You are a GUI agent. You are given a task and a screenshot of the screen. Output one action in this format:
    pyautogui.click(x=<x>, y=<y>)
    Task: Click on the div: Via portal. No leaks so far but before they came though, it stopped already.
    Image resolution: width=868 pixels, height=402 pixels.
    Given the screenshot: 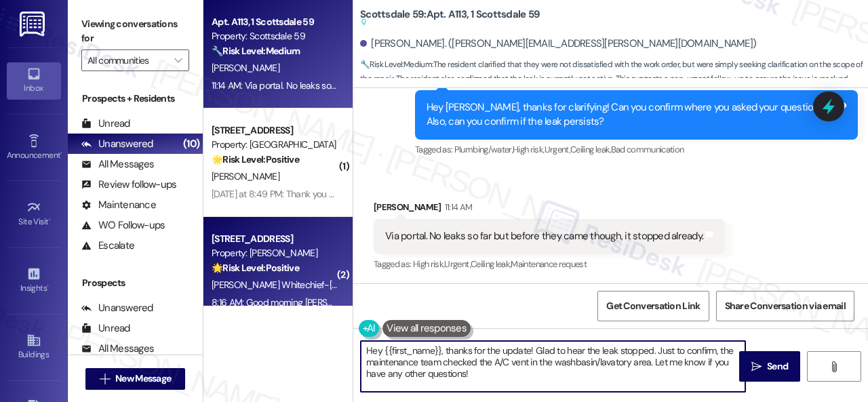 What is the action you would take?
    pyautogui.click(x=544, y=236)
    